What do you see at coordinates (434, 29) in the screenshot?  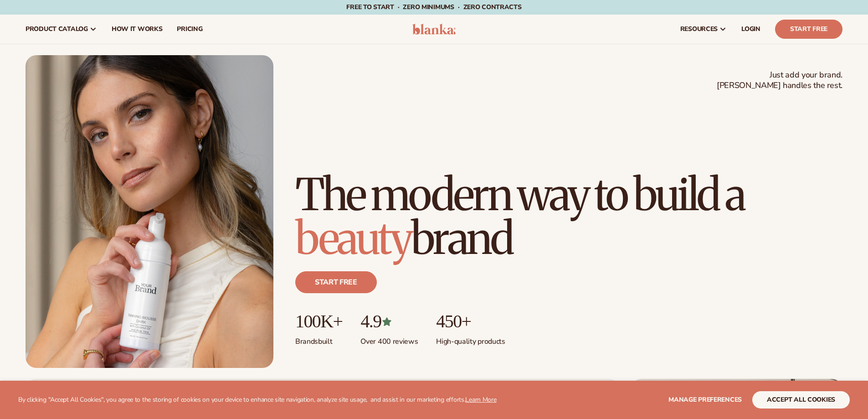 I see `img: logo` at bounding box center [434, 29].